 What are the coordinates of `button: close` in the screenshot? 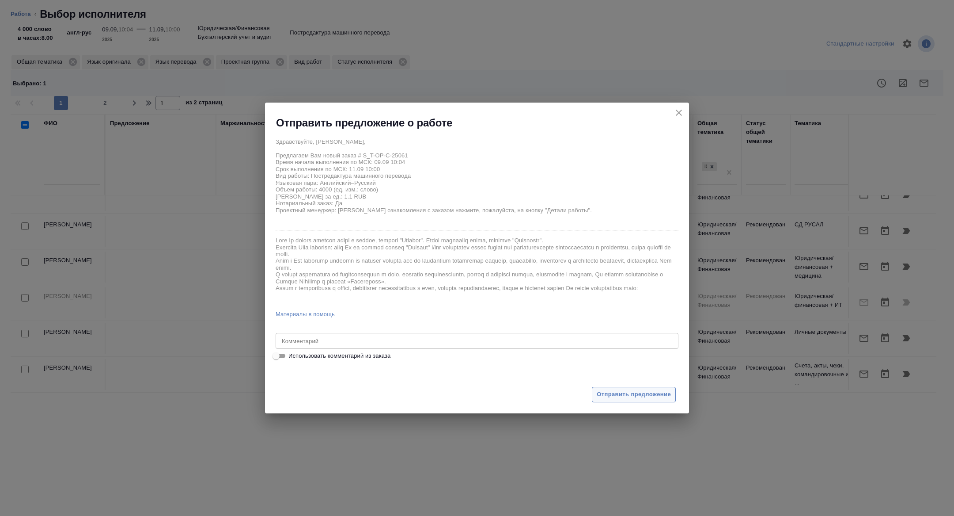 It's located at (679, 113).